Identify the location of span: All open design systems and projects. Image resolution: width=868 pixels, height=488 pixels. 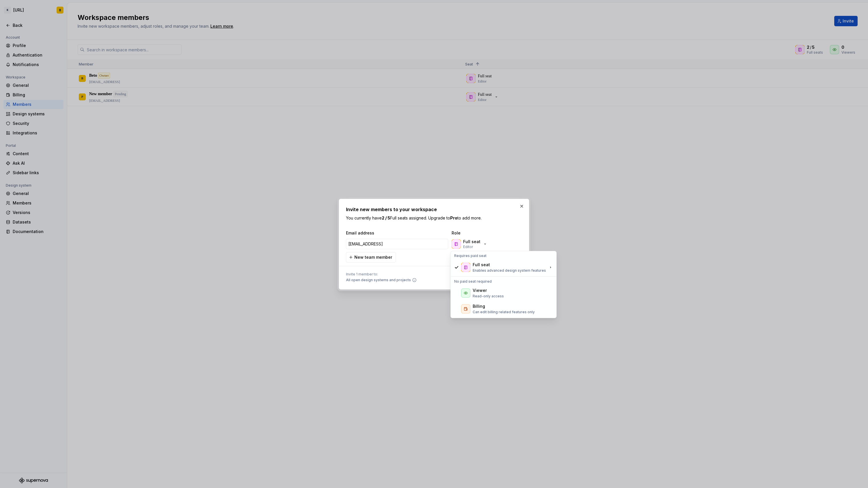
(379, 280).